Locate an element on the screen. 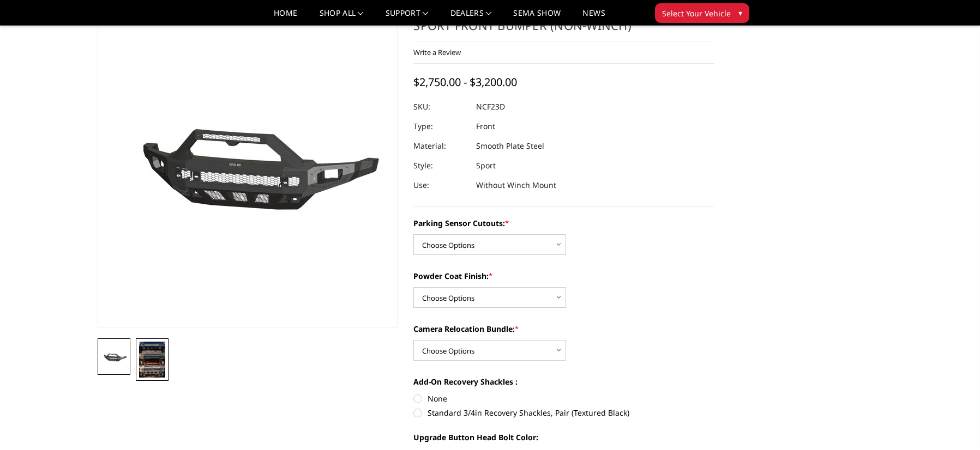 Image resolution: width=980 pixels, height=450 pixels. dt: Material: is located at coordinates (441, 146).